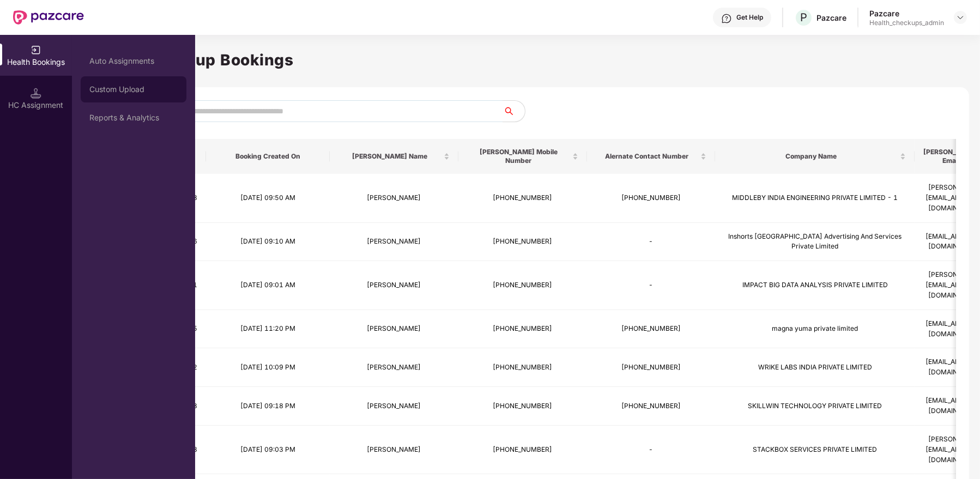 The width and height of the screenshot is (980, 479). I want to click on div: Custom Upload, so click(133, 90).